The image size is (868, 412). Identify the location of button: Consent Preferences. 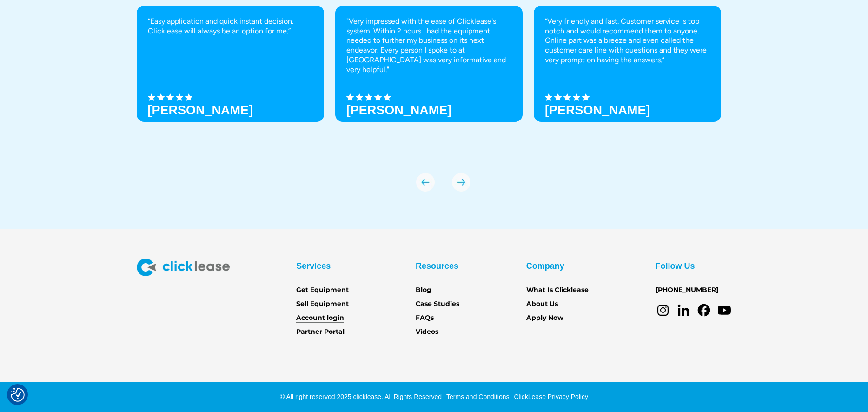
(18, 395).